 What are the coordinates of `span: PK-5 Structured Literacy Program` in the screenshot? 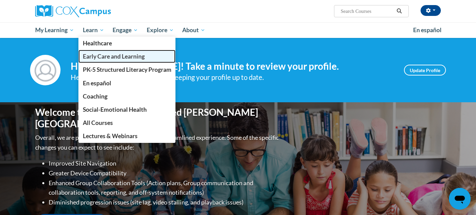 It's located at (127, 69).